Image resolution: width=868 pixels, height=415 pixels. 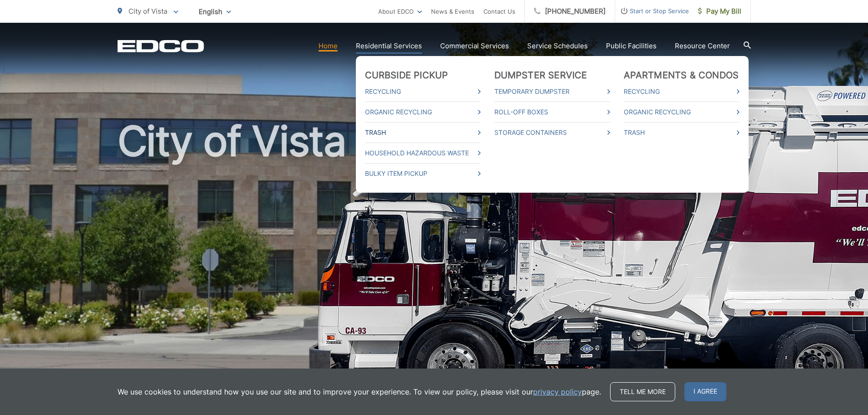 I want to click on span: Pay My Bill, so click(x=720, y=11).